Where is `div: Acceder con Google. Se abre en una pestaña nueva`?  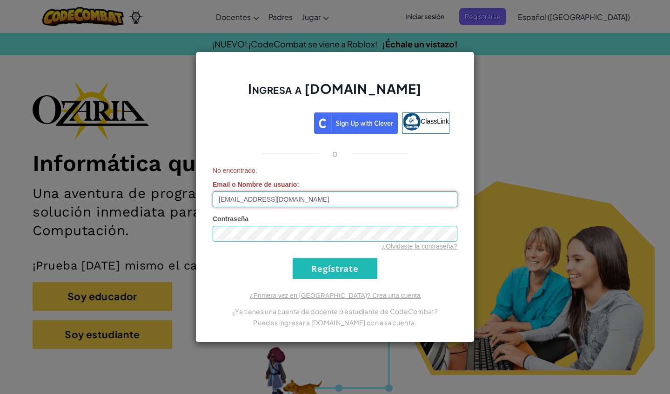
div: Acceder con Google. Se abre en una pestaña nueva is located at coordinates (265, 122).